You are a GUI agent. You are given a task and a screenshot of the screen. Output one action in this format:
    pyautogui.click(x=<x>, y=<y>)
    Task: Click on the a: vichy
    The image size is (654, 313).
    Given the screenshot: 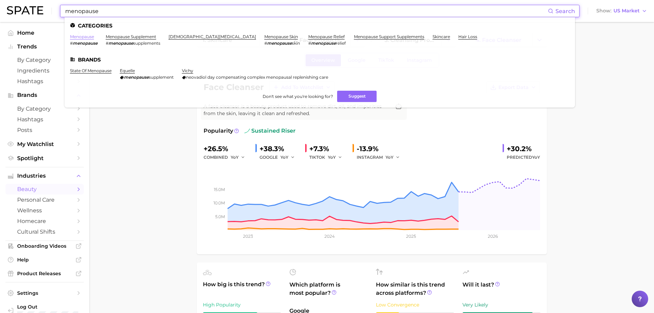 What is the action you would take?
    pyautogui.click(x=187, y=70)
    